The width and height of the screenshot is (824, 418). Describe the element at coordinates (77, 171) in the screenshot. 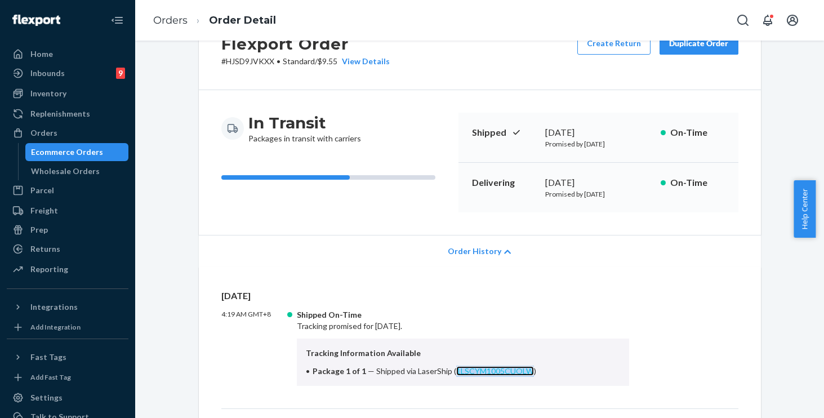

I see `a: Wholesale Orders` at that location.